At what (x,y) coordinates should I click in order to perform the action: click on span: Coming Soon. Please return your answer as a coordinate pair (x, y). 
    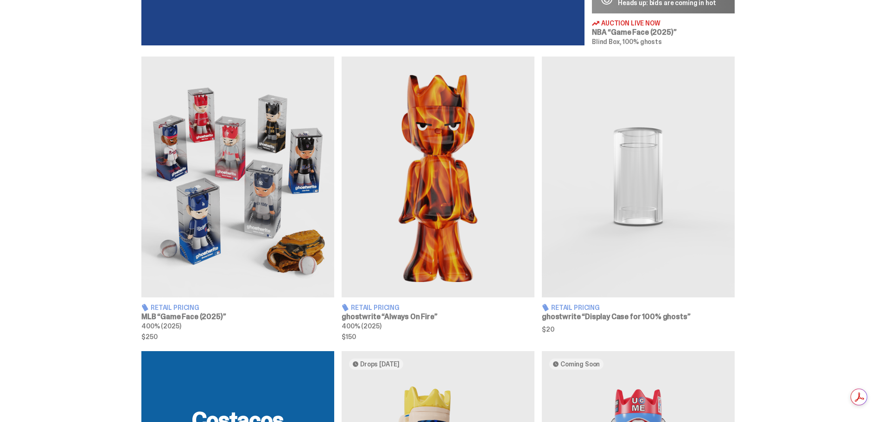
    Looking at the image, I should click on (580, 364).